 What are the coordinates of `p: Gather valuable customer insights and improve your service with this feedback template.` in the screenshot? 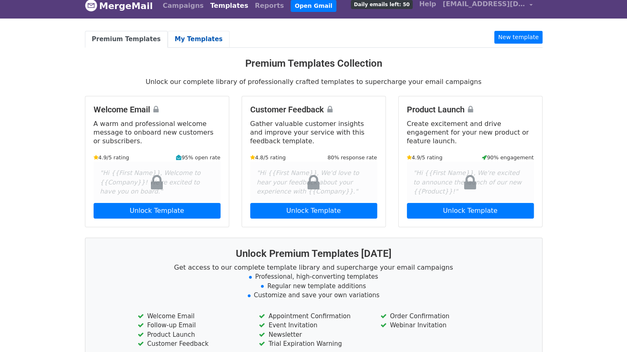 It's located at (314, 132).